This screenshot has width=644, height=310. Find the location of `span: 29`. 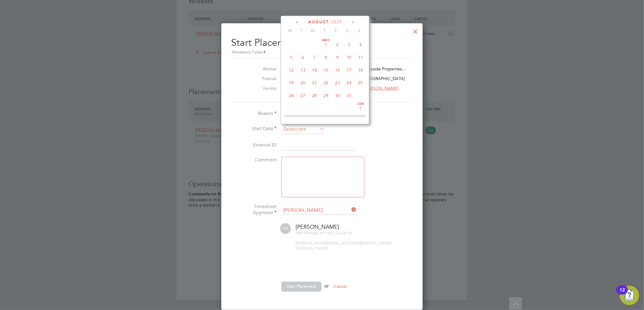

span: 29 is located at coordinates (326, 95).